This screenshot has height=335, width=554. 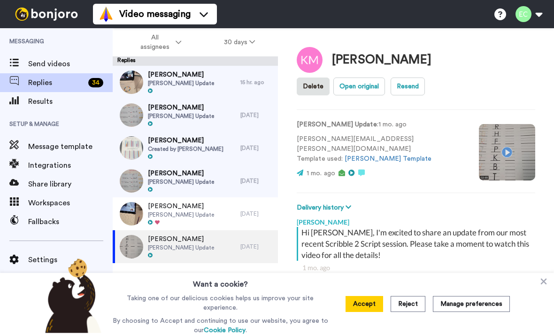 What do you see at coordinates (159, 42) in the screenshot?
I see `button: All assignees` at bounding box center [159, 42].